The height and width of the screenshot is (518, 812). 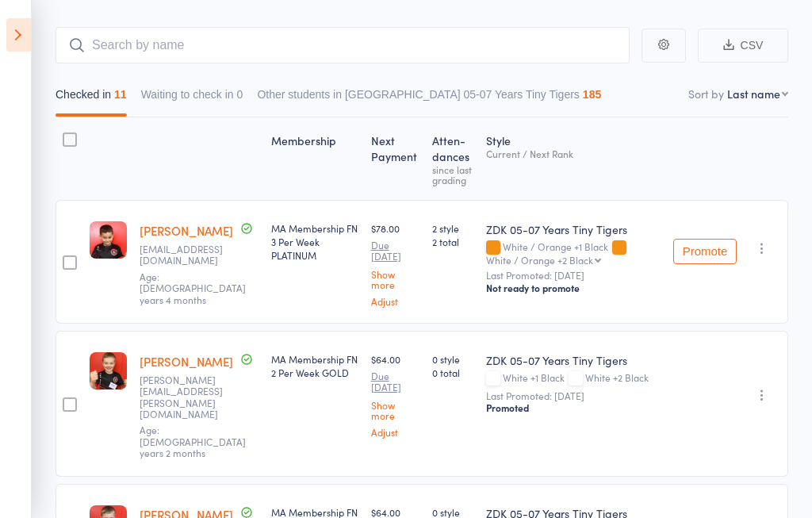 I want to click on img: image1755853134.png, so click(x=108, y=370).